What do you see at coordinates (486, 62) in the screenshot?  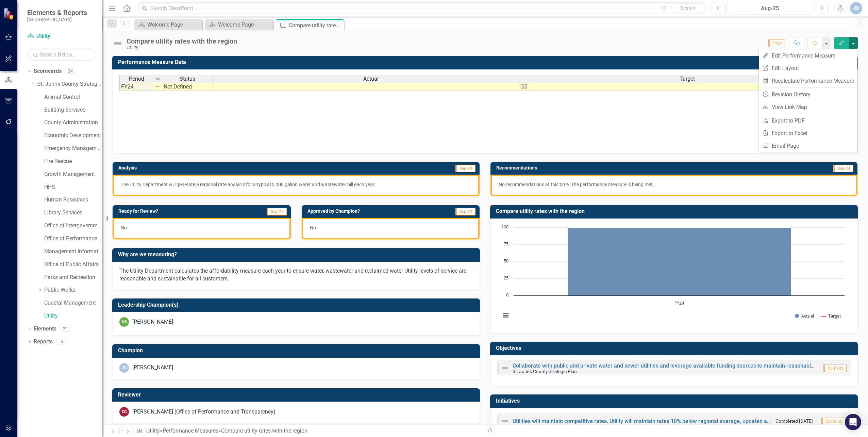 I see `h3: Performance Measure Data` at bounding box center [486, 62].